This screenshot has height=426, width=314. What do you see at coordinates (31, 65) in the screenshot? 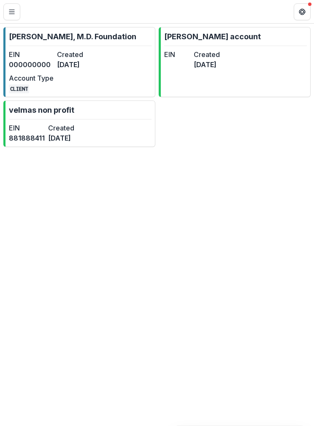
I see `dd: 000000000` at bounding box center [31, 65].